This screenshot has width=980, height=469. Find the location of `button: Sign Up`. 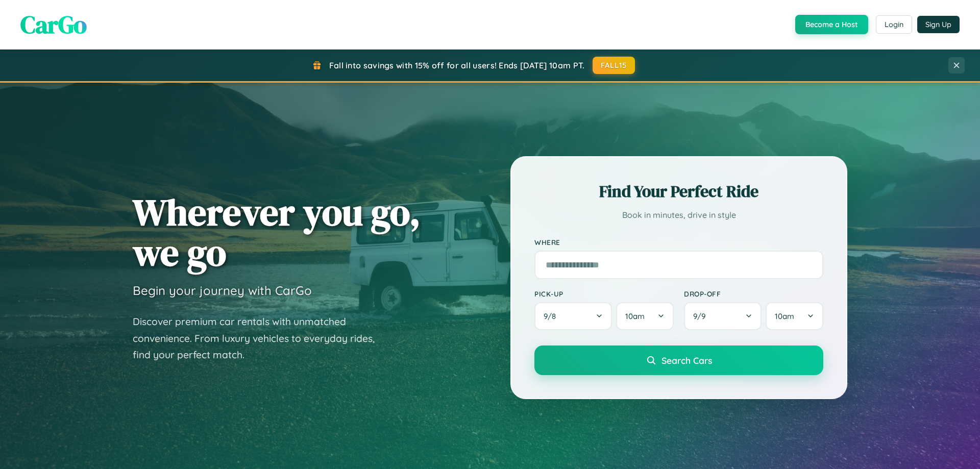

button: Sign Up is located at coordinates (938, 25).